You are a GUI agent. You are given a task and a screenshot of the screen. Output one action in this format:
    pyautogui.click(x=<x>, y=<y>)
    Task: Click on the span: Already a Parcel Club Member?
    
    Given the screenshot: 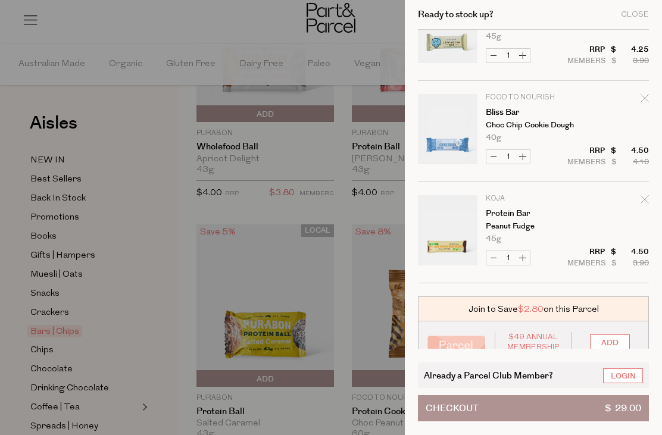 What is the action you would take?
    pyautogui.click(x=488, y=375)
    